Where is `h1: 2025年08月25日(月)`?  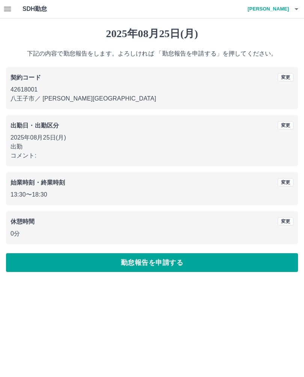
h1: 2025年08月25日(月) is located at coordinates (152, 34).